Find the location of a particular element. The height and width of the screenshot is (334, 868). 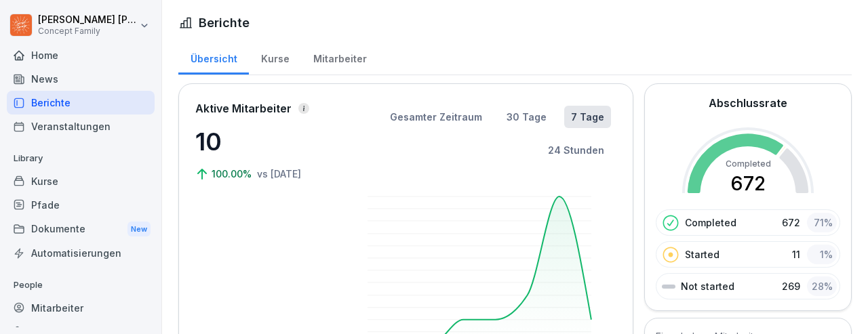

p: 672 is located at coordinates (791, 222).